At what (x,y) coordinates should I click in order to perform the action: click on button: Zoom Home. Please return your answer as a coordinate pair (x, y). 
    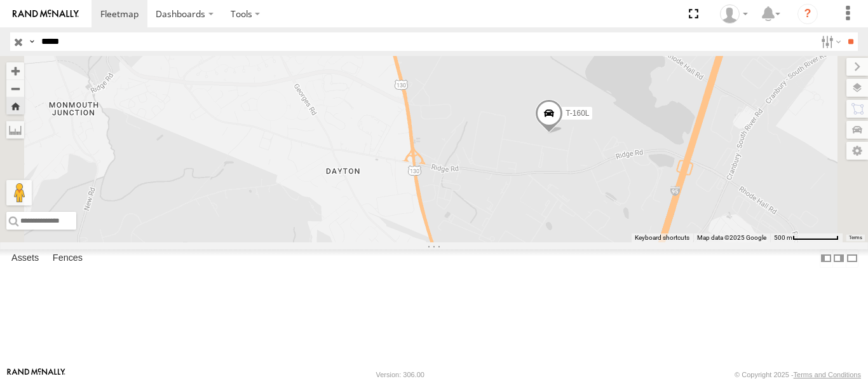
    Looking at the image, I should click on (15, 105).